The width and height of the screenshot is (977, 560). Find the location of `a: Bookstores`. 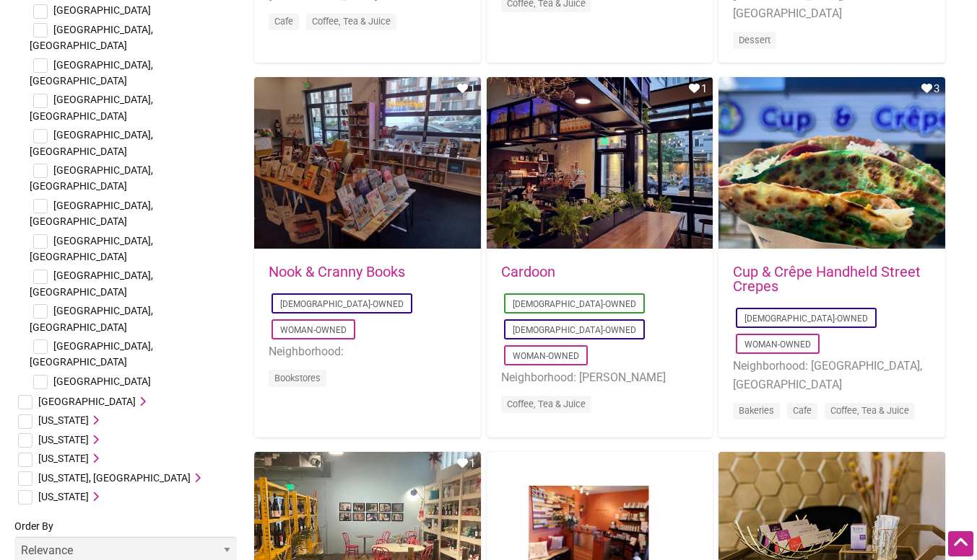

a: Bookstores is located at coordinates (298, 378).